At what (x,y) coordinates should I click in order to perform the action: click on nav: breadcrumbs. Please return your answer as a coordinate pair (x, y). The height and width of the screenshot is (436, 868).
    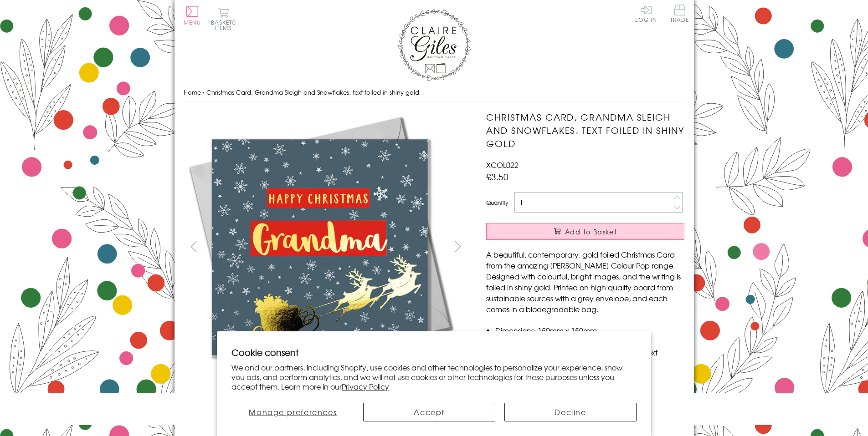
    Looking at the image, I should click on (434, 93).